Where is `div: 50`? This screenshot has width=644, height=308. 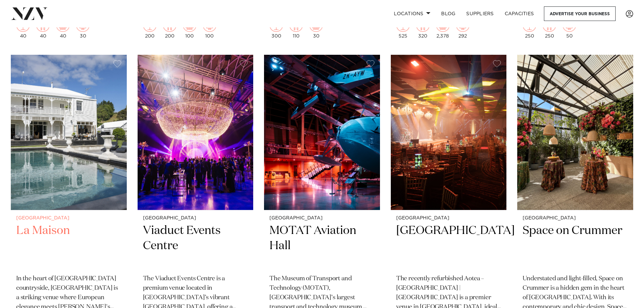 div: 50 is located at coordinates (569, 29).